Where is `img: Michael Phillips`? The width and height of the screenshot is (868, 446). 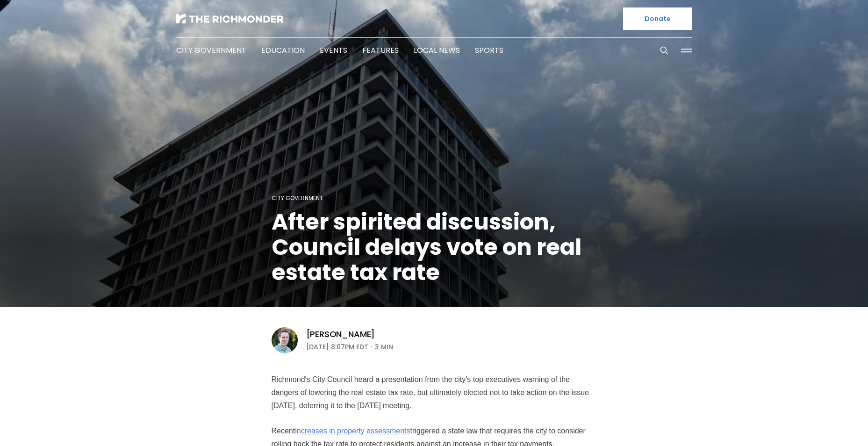 img: Michael Phillips is located at coordinates (285, 340).